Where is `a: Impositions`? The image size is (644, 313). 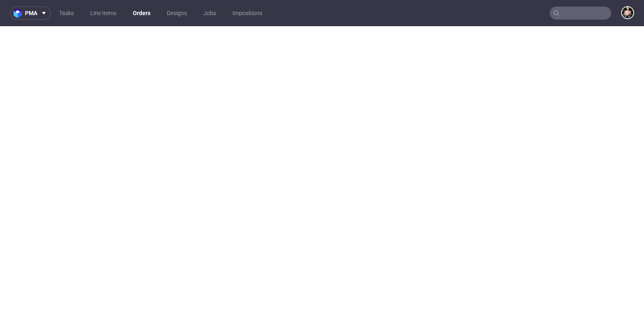
a: Impositions is located at coordinates (247, 13).